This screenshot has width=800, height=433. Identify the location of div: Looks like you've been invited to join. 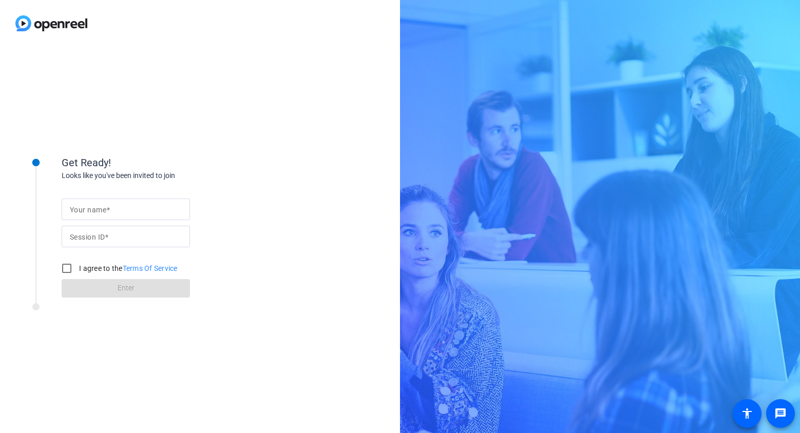
(164, 176).